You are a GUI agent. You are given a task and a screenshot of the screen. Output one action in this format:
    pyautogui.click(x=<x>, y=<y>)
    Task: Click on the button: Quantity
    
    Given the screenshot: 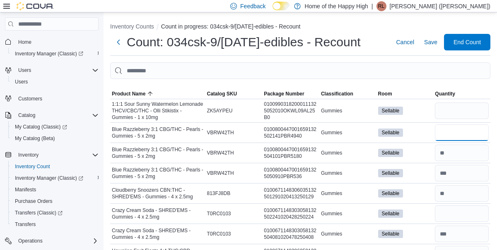 What is the action you would take?
    pyautogui.click(x=461, y=94)
    